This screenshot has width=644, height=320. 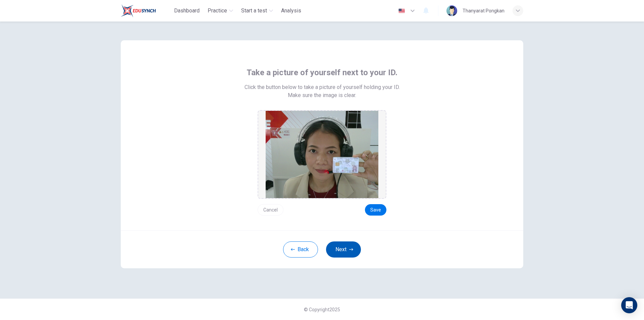 I want to click on a: Analysis, so click(x=291, y=11).